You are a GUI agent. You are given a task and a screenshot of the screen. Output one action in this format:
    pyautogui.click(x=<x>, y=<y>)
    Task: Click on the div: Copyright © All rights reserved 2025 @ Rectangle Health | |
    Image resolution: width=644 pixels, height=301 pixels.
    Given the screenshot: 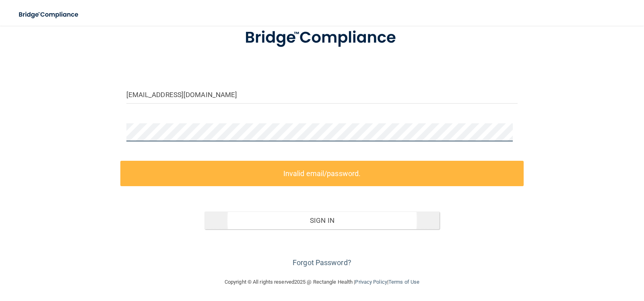 What is the action you would take?
    pyautogui.click(x=322, y=282)
    